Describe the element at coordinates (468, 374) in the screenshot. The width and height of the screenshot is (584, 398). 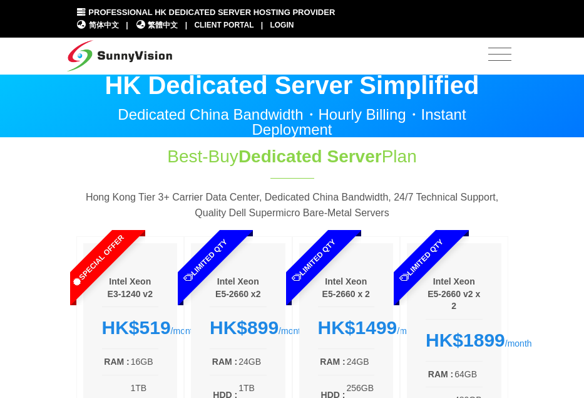
I see `td: 64GB` at that location.